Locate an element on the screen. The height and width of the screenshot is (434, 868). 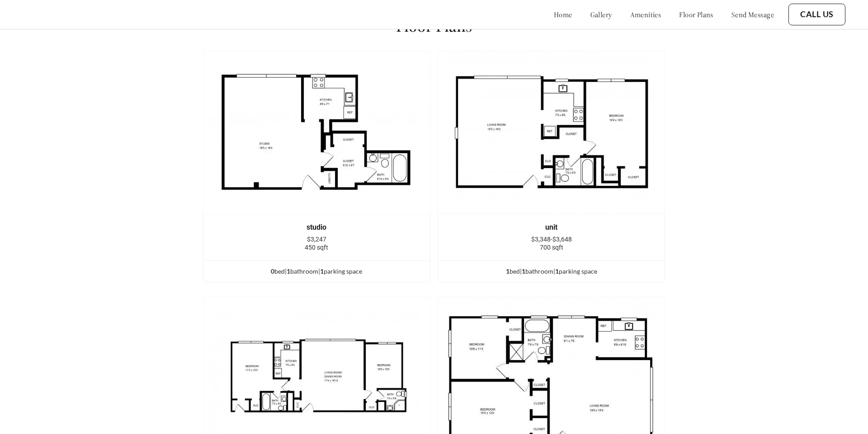
span: 700 sqft is located at coordinates (551, 247).